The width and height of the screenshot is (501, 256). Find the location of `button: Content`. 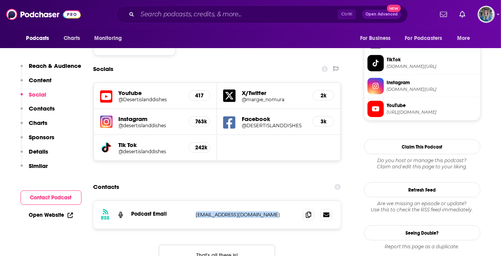

button: Content is located at coordinates (36, 83).